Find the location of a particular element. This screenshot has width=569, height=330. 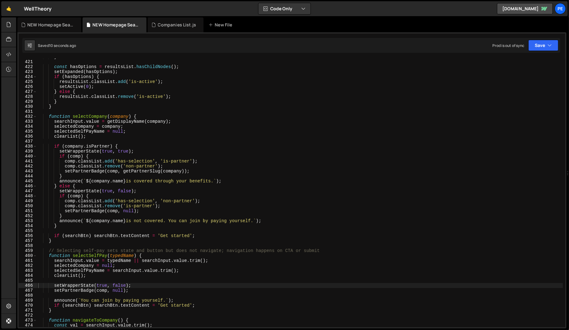

button: Code Only is located at coordinates (285, 9).